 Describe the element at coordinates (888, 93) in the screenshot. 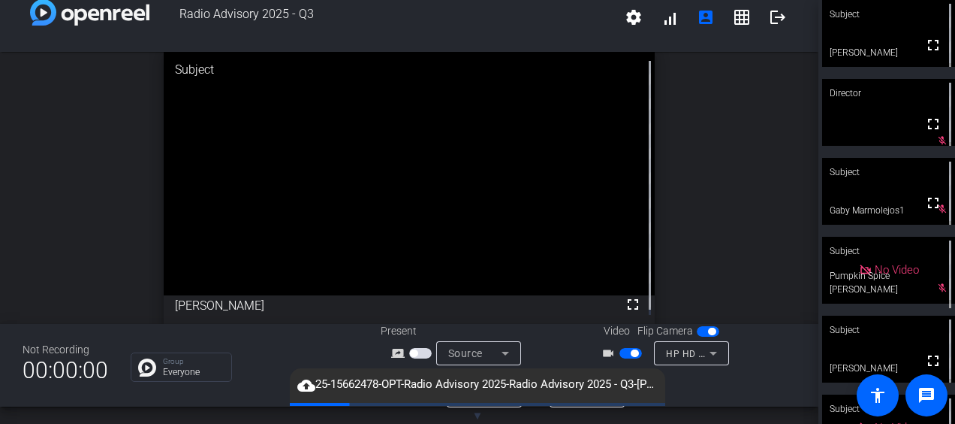

I see `div: Director` at that location.